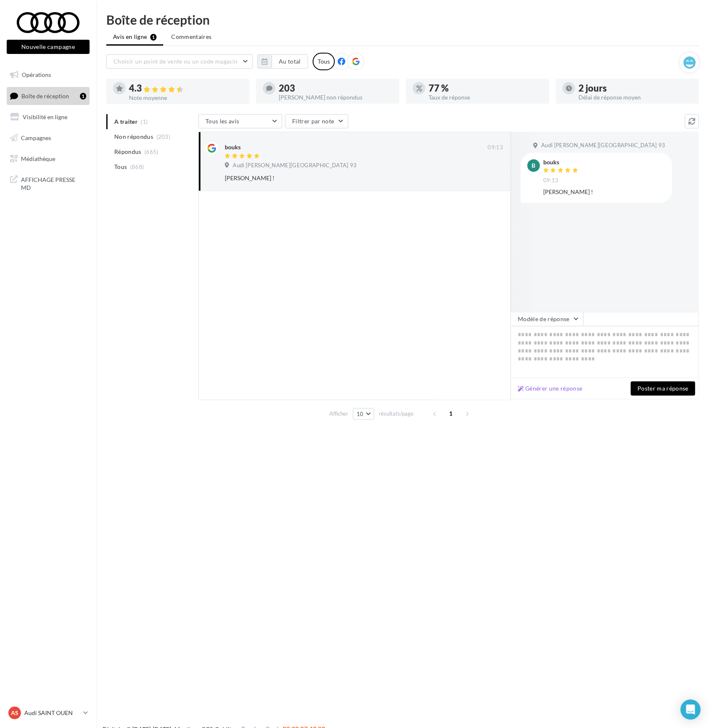 The height and width of the screenshot is (728, 709). What do you see at coordinates (53, 183) in the screenshot?
I see `span: AFFICHAGE PRESSE MD` at bounding box center [53, 183].